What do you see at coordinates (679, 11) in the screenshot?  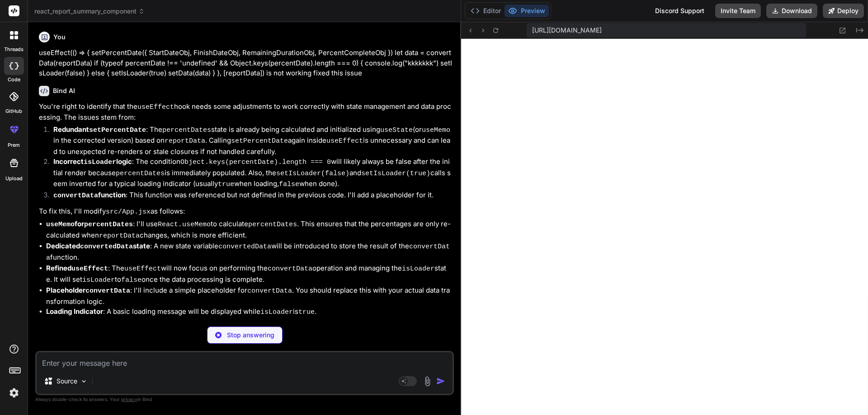 I see `div: Discord Support` at bounding box center [679, 11].